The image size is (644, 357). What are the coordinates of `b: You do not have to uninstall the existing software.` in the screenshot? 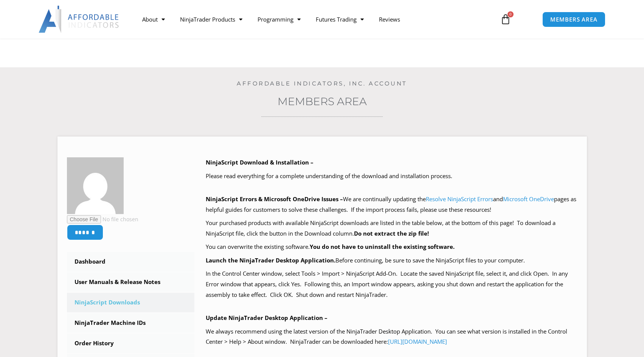 It's located at (382, 247).